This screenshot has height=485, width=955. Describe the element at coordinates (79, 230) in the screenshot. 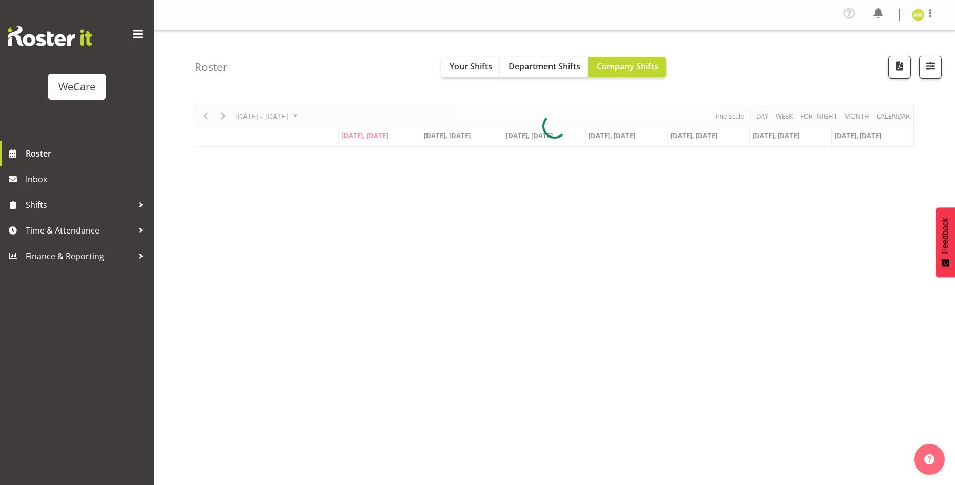

I see `span: Time & Attendance` at that location.